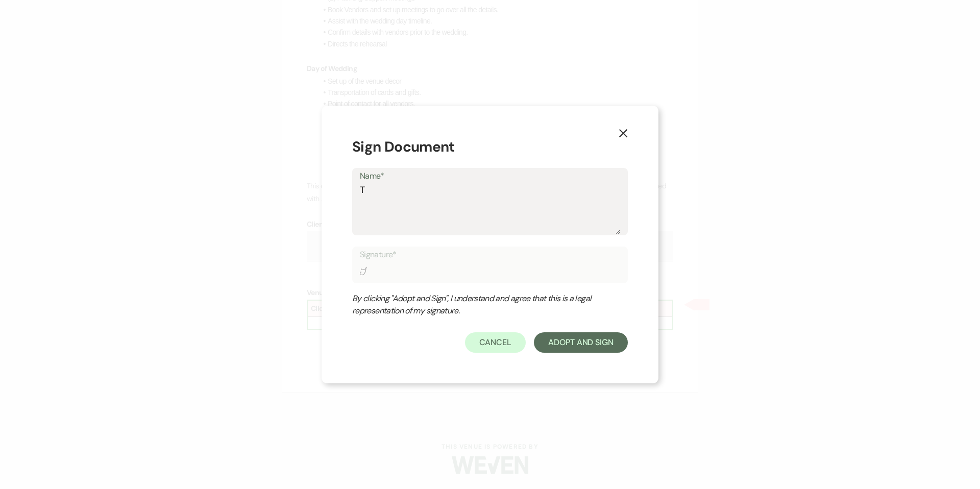 This screenshot has height=489, width=980. Describe the element at coordinates (490, 147) in the screenshot. I see `h1: Sign Document` at that location.